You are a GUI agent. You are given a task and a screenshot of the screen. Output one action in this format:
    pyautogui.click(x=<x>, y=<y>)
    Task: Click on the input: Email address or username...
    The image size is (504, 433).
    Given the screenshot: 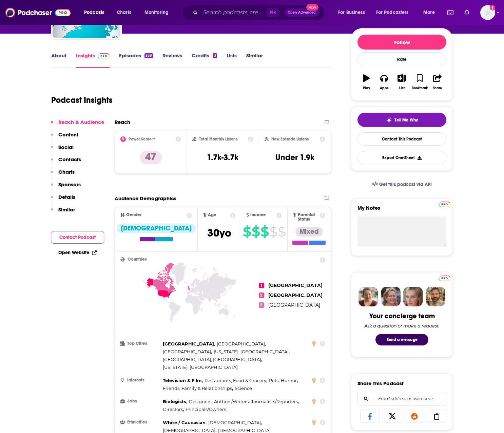 What is the action you would take?
    pyautogui.click(x=402, y=399)
    